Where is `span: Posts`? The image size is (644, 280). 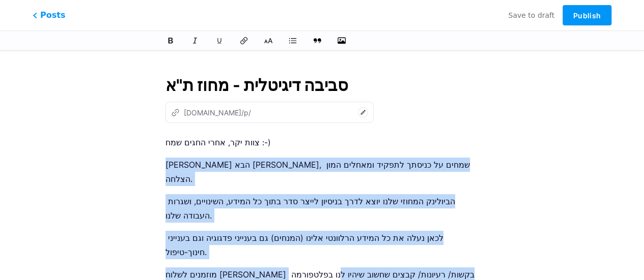 span: Posts is located at coordinates (49, 15).